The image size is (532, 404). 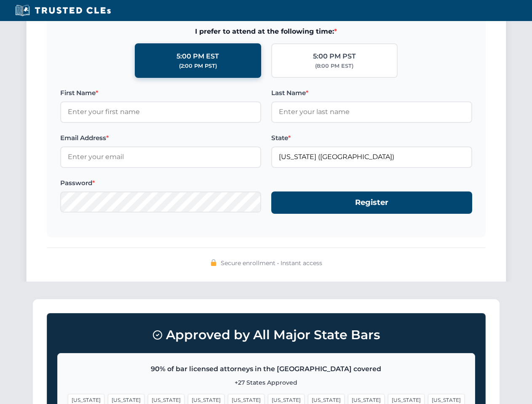 What do you see at coordinates (266, 32) in the screenshot?
I see `span: I prefer to attend at the following time:` at bounding box center [266, 32].